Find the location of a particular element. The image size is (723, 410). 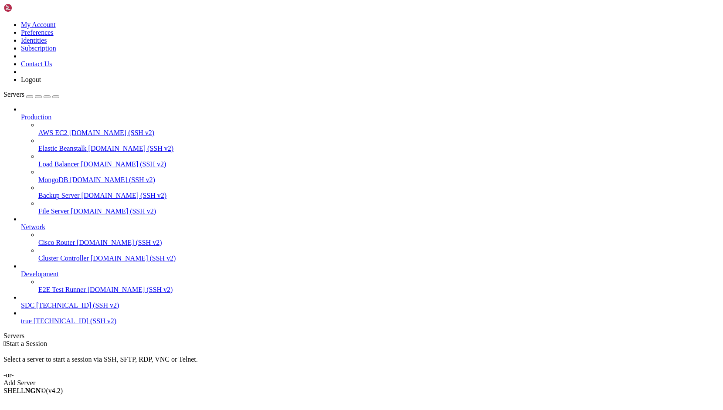

span: true is located at coordinates (26, 321).